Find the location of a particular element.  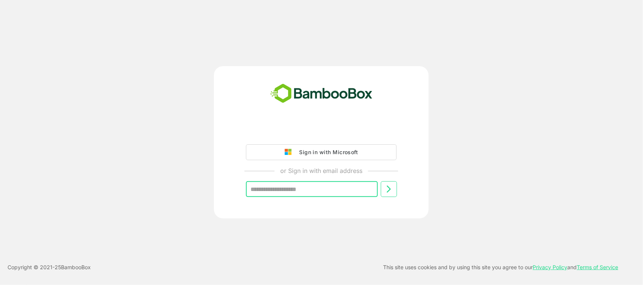

button: Sign in with Microsoft is located at coordinates (321, 152).